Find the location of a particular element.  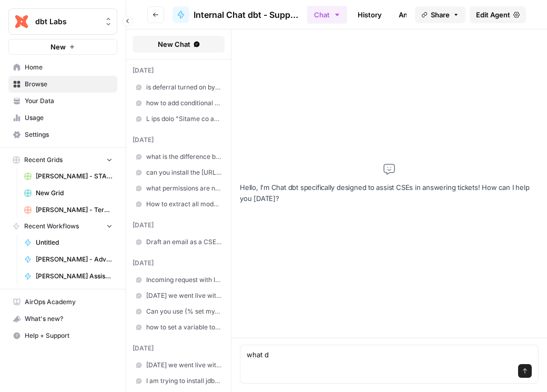

a: AirOps Academy is located at coordinates (63, 302).